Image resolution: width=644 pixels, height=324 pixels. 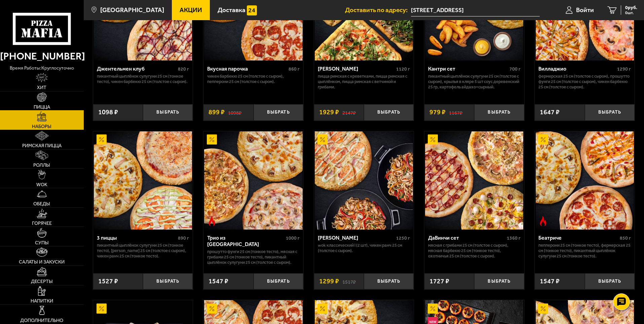 What do you see at coordinates (108, 112) in the screenshot?
I see `span: 1098 ₽` at bounding box center [108, 112].